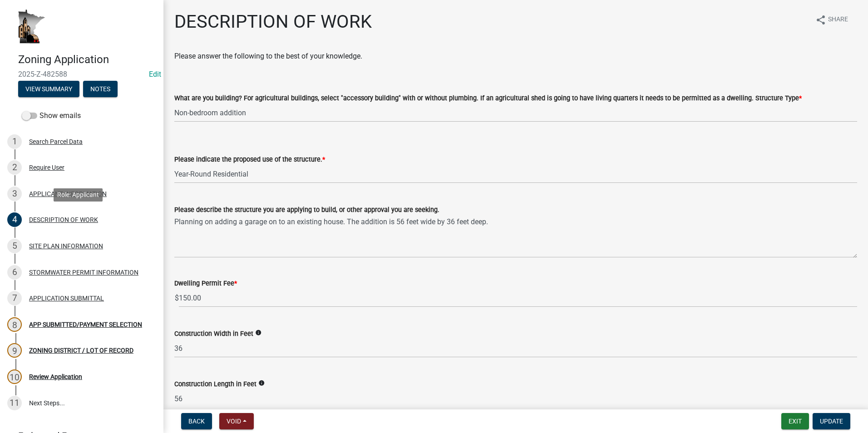  What do you see at coordinates (15, 377) in the screenshot?
I see `div: 10` at bounding box center [15, 377].